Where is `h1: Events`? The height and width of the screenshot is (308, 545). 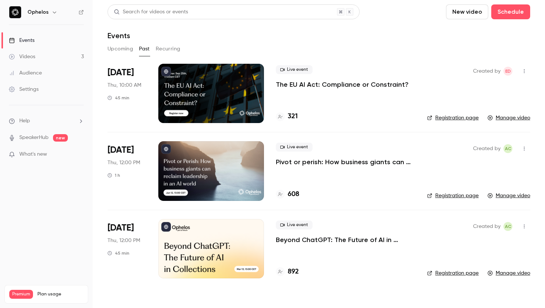
h1: Events is located at coordinates (119, 36).